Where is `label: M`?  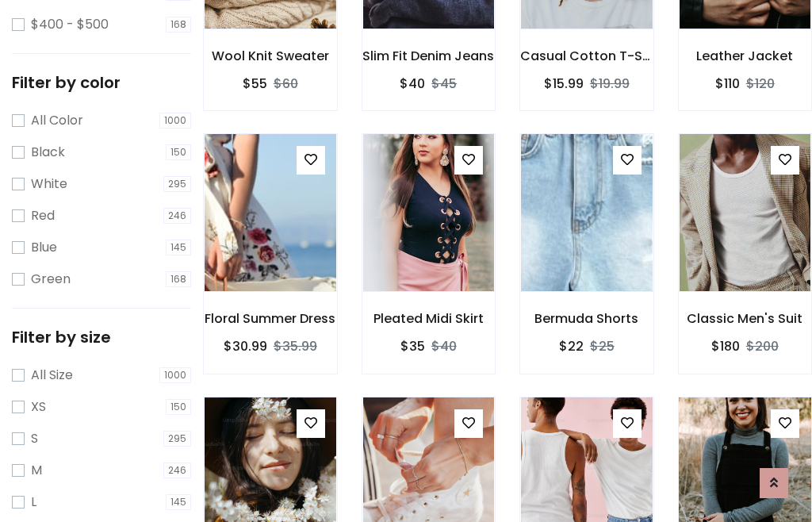 label: M is located at coordinates (37, 470).